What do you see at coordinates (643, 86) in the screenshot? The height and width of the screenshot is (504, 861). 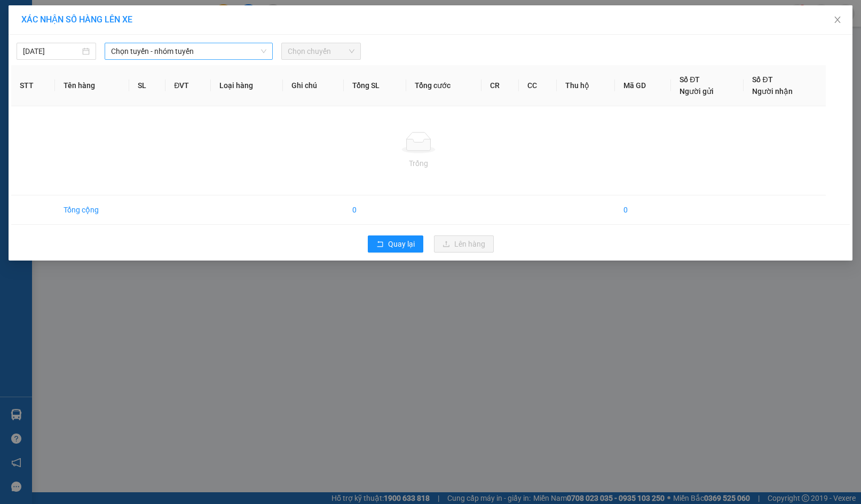 I see `th: Mã GD` at bounding box center [643, 86].